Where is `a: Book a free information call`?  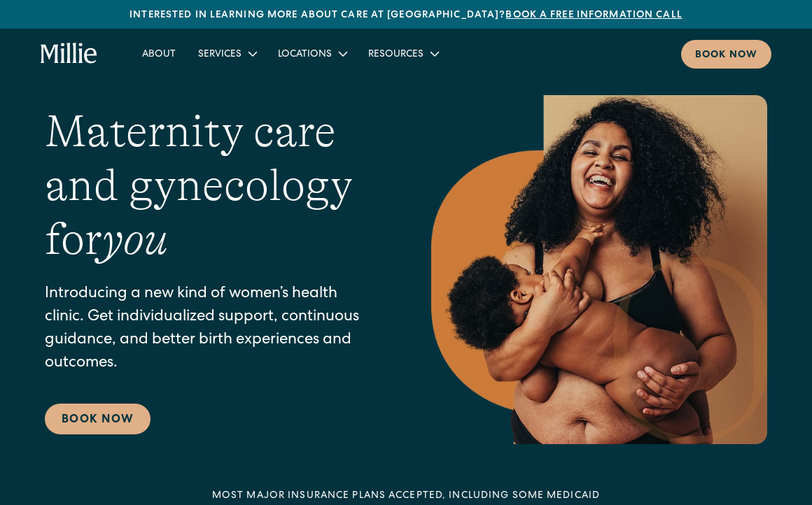 a: Book a free information call is located at coordinates (593, 16).